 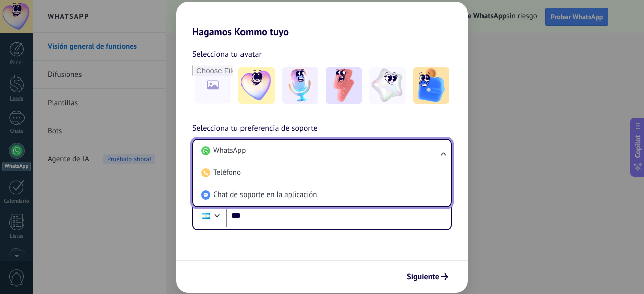 What do you see at coordinates (265, 195) in the screenshot?
I see `span: Chat de soporte en la aplicación` at bounding box center [265, 195].